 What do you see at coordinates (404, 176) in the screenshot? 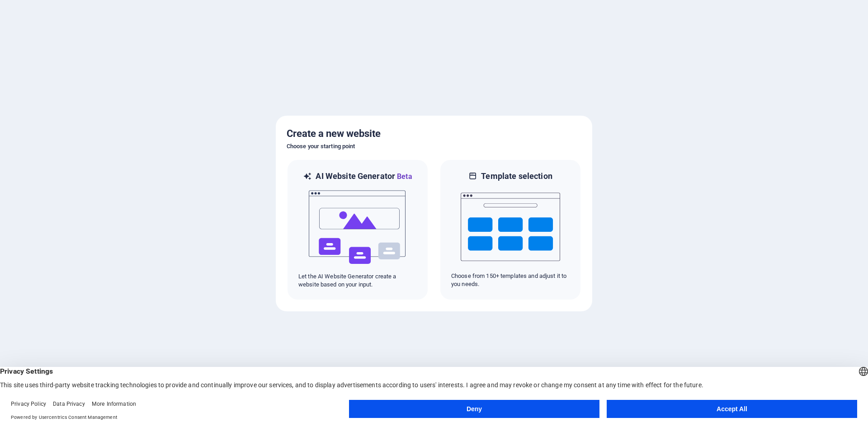
I see `span: Beta` at bounding box center [404, 176].